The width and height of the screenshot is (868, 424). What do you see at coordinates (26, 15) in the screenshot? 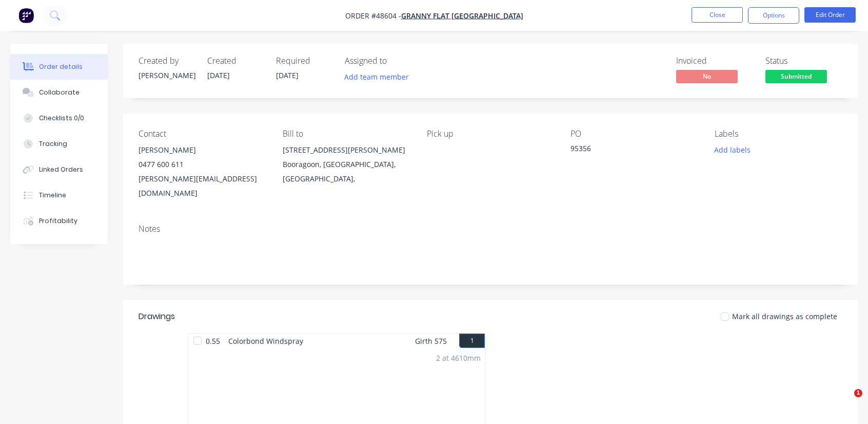
I see `img: Factory` at bounding box center [26, 15].